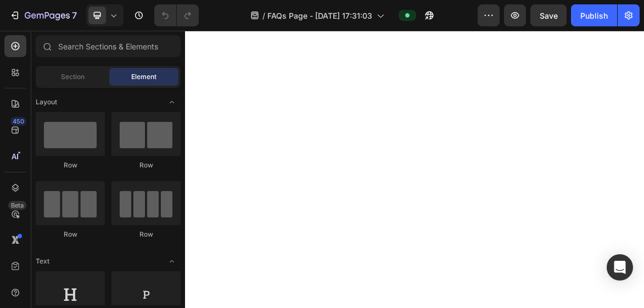  I want to click on p: 7, so click(74, 15).